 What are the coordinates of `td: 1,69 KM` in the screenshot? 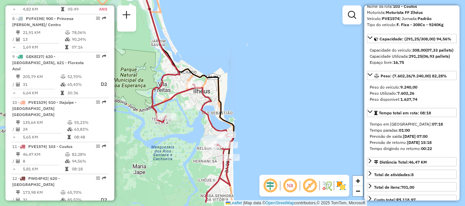 It's located at (44, 47).